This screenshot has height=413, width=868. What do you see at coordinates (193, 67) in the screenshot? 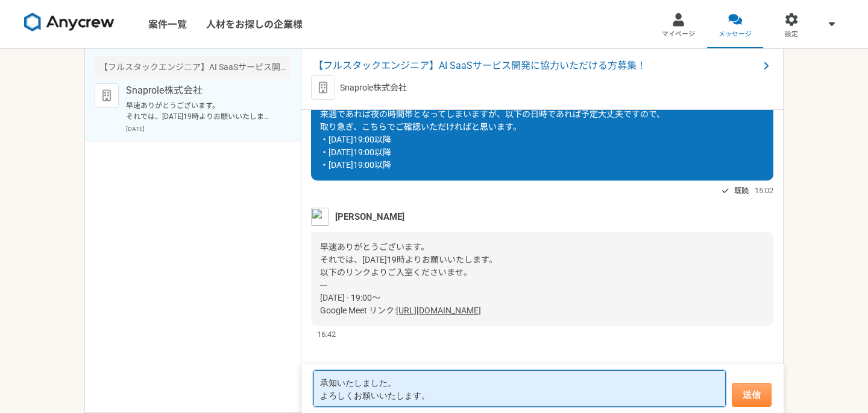
I see `div: 【フルスタックエンジニア】AI SaaSサービス開発に協力いただける方募集！` at bounding box center [193, 67].